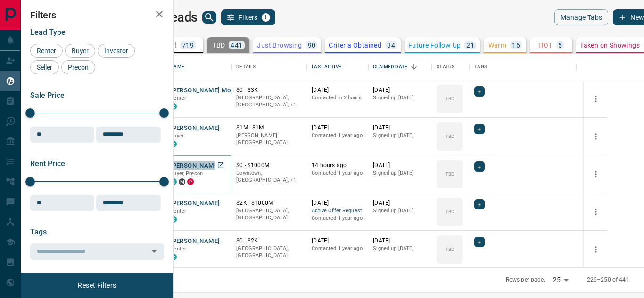 This screenshot has width=644, height=298. I want to click on div: mrloft.ca, so click(182, 182).